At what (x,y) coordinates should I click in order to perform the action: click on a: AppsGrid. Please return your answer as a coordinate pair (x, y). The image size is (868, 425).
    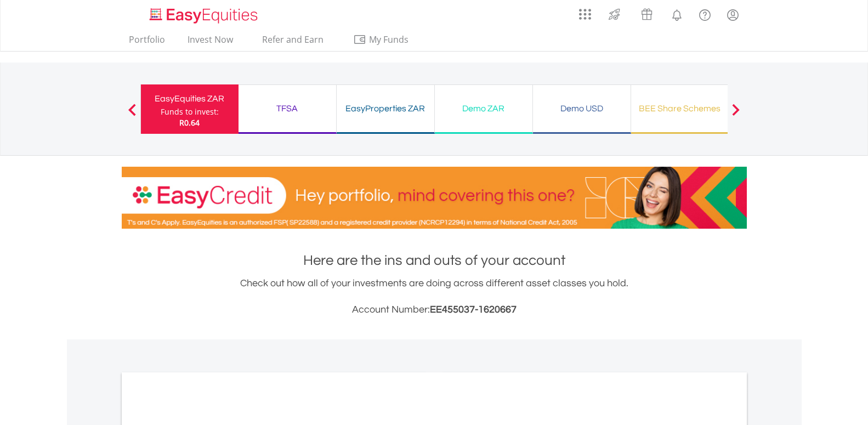
    Looking at the image, I should click on (585, 11).